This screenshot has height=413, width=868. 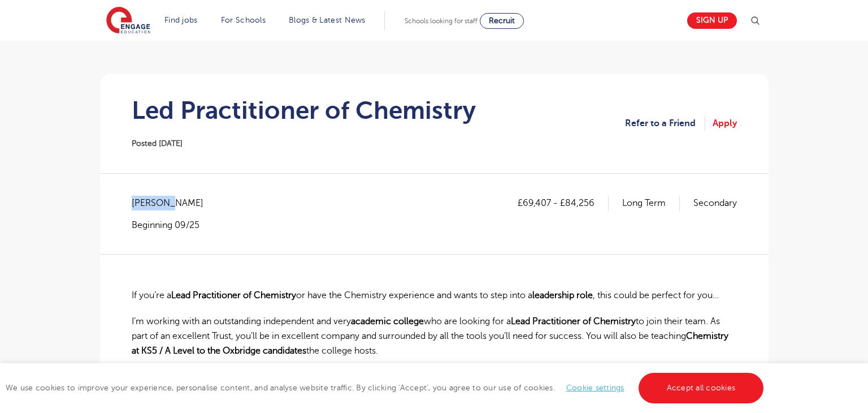 I want to click on p: £69,407 - £84,256, so click(x=563, y=203).